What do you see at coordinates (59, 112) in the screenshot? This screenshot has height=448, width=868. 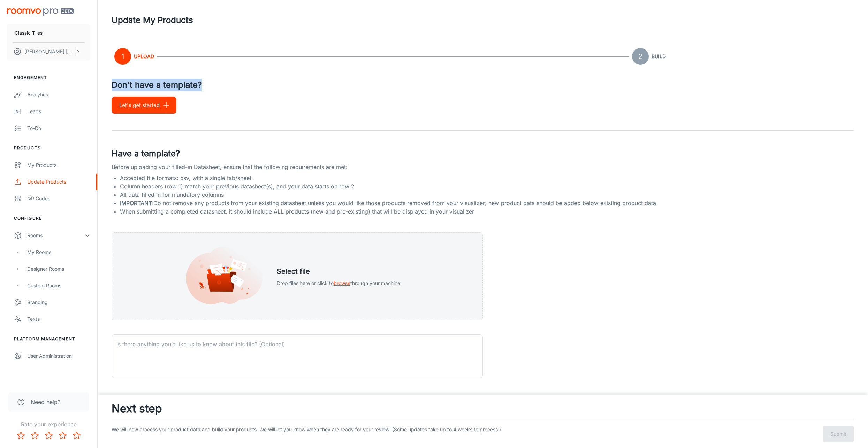 I see `div: Leads` at bounding box center [59, 112].